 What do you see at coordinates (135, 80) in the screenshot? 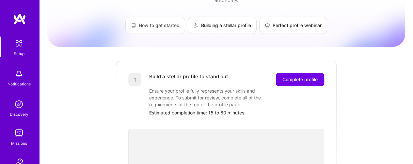
I see `div: 1` at bounding box center [135, 80].